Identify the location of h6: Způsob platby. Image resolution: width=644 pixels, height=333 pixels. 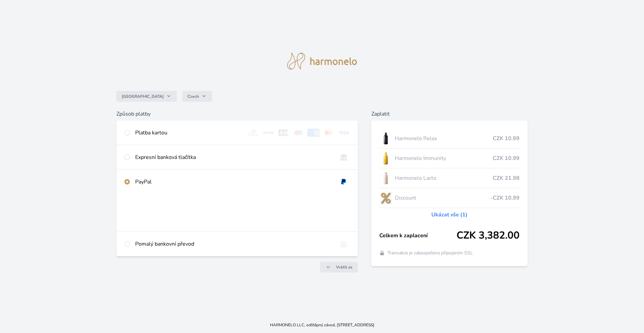
(237, 114).